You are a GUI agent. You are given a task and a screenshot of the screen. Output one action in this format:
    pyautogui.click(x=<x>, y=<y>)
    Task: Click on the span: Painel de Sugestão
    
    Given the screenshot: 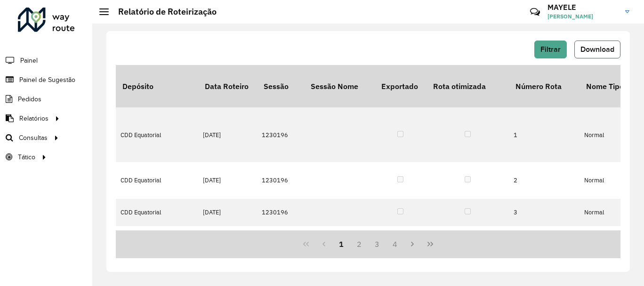 What is the action you would take?
    pyautogui.click(x=47, y=79)
    